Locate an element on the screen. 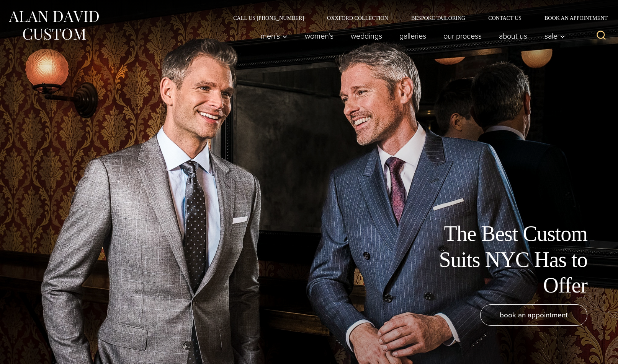 The width and height of the screenshot is (618, 364). a: Oxxford Collection is located at coordinates (357, 18).